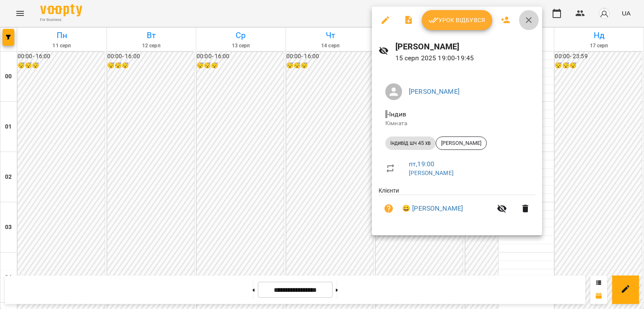 The image size is (644, 309). What do you see at coordinates (397, 114) in the screenshot?
I see `span: - Індив` at bounding box center [397, 114].